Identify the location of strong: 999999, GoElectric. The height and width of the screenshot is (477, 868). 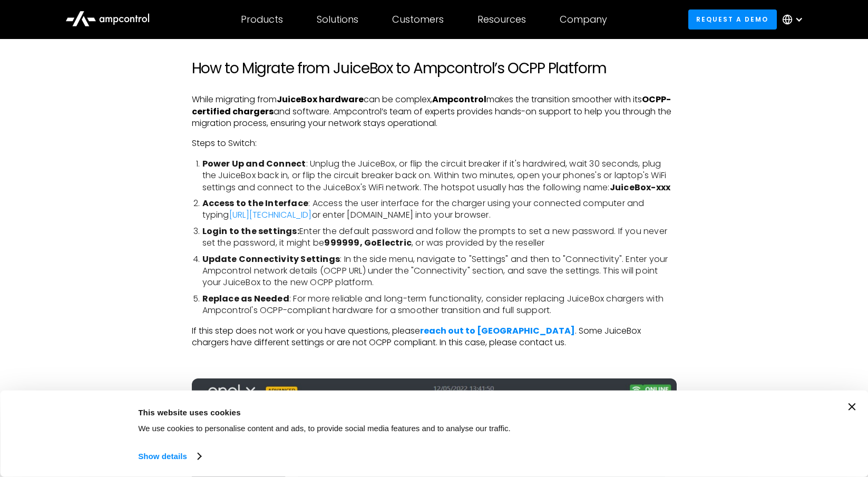
(368, 242).